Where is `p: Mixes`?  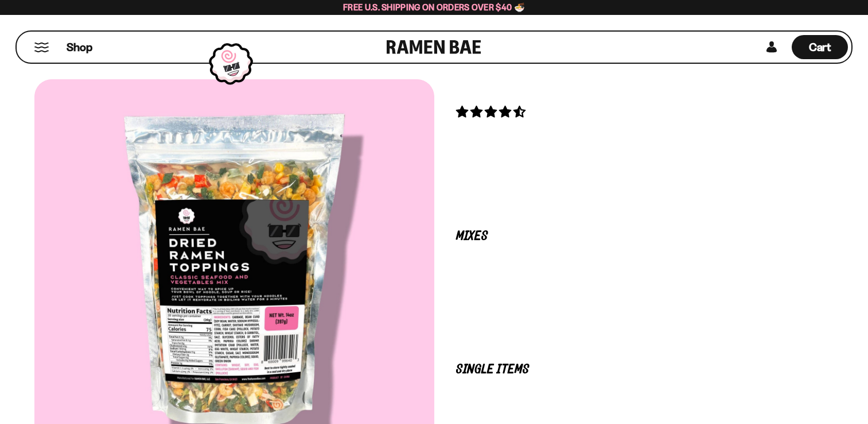
p: Mixes is located at coordinates (634, 236).